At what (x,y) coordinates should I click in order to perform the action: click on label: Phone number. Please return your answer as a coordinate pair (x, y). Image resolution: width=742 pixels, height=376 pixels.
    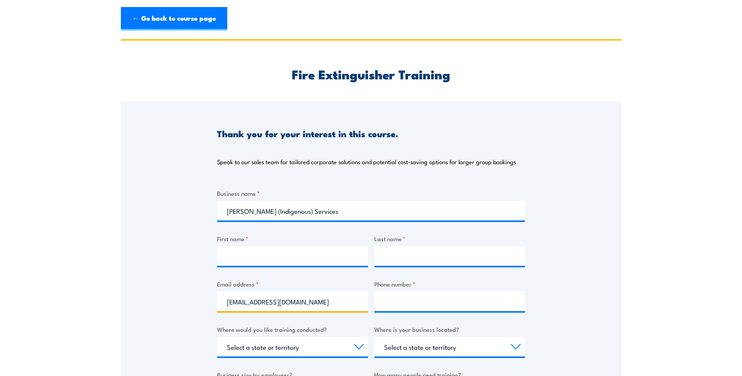
    Looking at the image, I should click on (450, 284).